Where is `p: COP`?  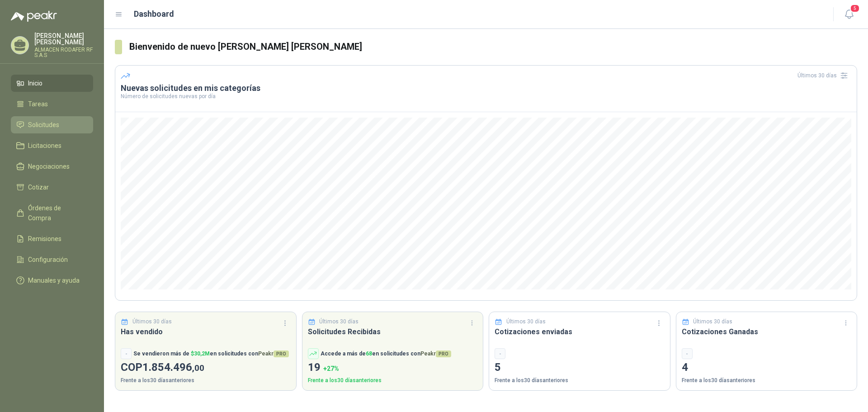 p: COP is located at coordinates (205, 367).